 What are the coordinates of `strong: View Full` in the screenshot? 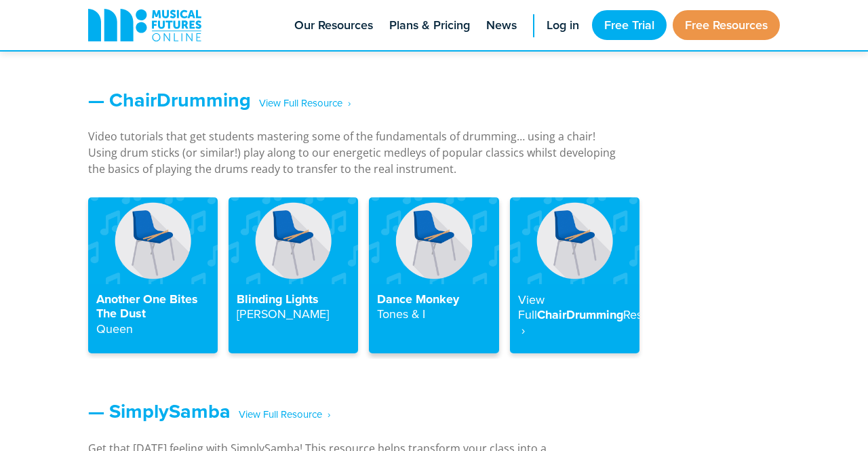 It's located at (531, 307).